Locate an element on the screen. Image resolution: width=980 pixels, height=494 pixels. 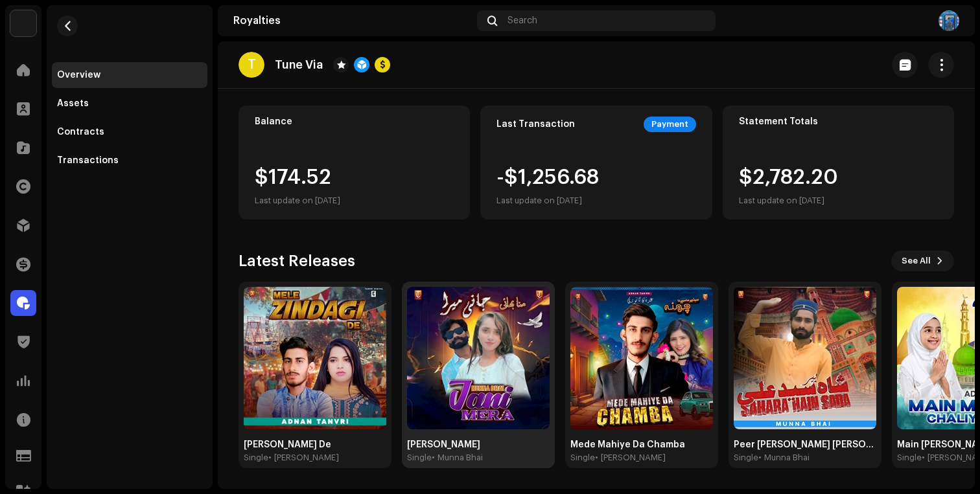
re-m-nav-item: Contracts is located at coordinates (129, 132).